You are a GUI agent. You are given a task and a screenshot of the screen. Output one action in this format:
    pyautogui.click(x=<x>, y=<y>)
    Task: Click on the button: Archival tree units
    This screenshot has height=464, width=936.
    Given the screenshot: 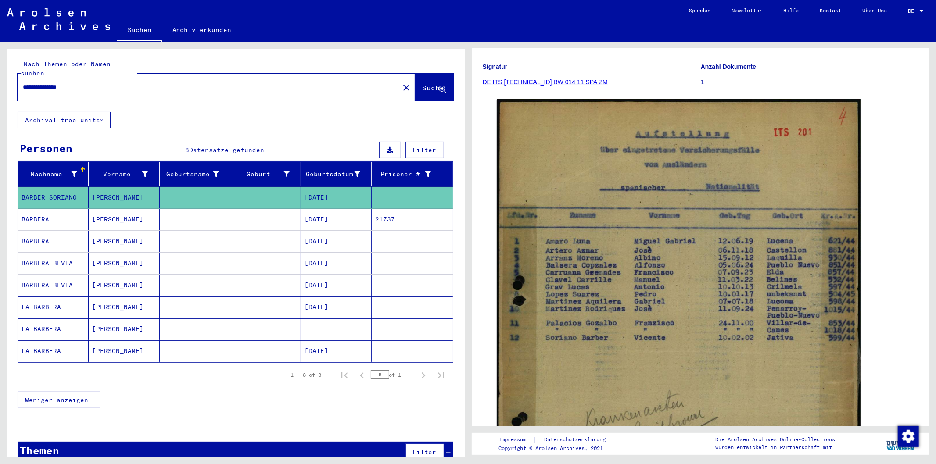 What is the action you would take?
    pyautogui.click(x=64, y=120)
    